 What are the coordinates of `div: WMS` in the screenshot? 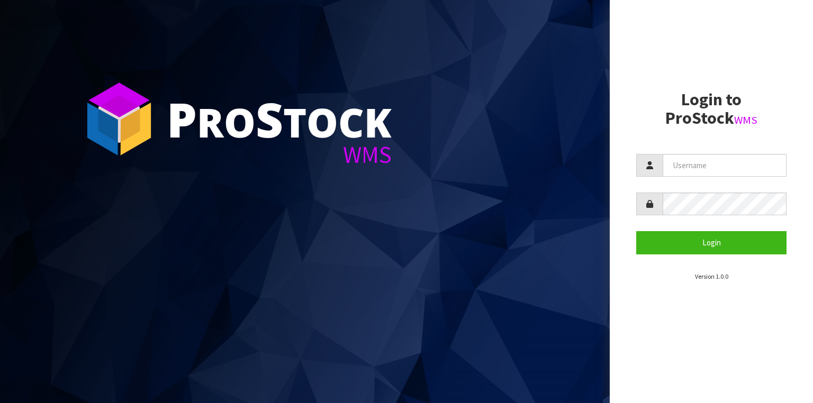 It's located at (279, 155).